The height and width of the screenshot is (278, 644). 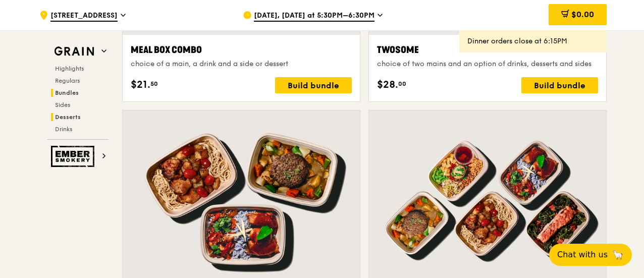 What do you see at coordinates (154, 84) in the screenshot?
I see `span: 50` at bounding box center [154, 84].